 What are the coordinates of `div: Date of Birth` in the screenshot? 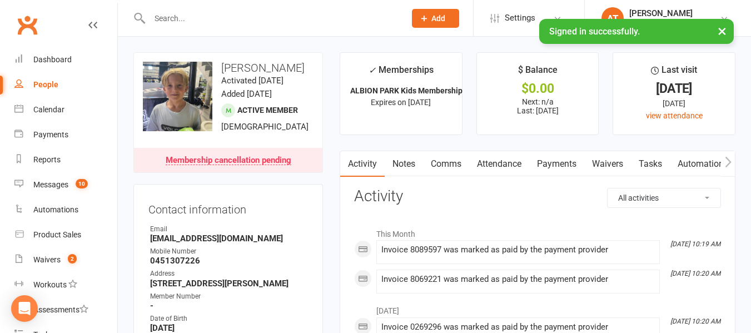 It's located at (229, 318).